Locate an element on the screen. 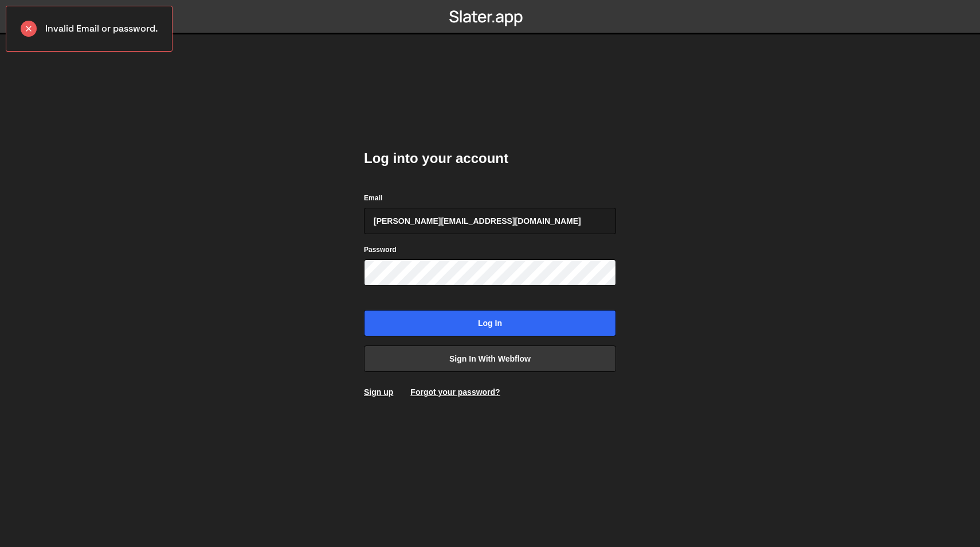  a: Sign up is located at coordinates (379, 392).